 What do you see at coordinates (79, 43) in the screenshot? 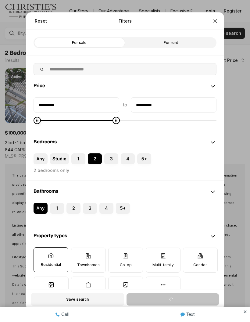
I see `label: For sale` at bounding box center [79, 43].